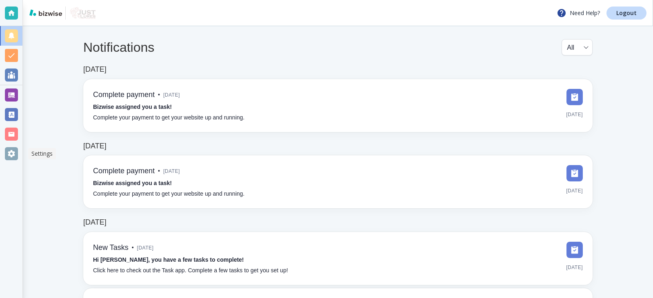 This screenshot has height=298, width=653. What do you see at coordinates (83, 13) in the screenshot?
I see `img: Just Lures` at bounding box center [83, 13].